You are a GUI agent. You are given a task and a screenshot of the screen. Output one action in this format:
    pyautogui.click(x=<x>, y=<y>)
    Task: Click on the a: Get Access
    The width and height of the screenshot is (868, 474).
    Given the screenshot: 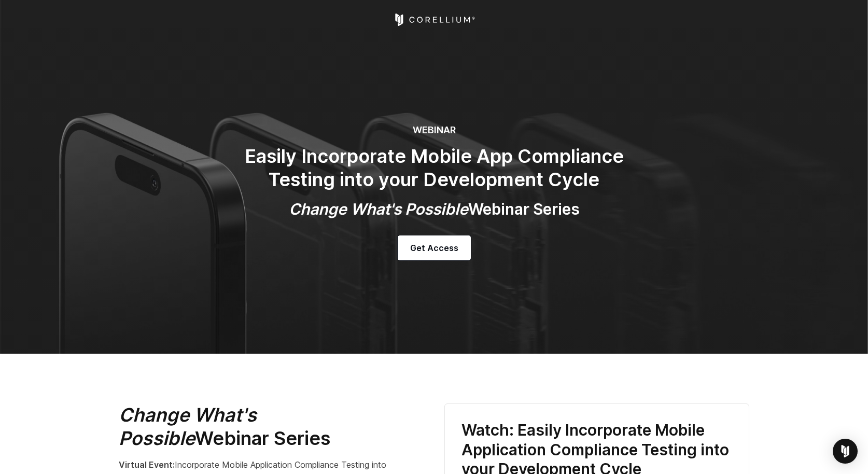 What is the action you would take?
    pyautogui.click(x=434, y=248)
    